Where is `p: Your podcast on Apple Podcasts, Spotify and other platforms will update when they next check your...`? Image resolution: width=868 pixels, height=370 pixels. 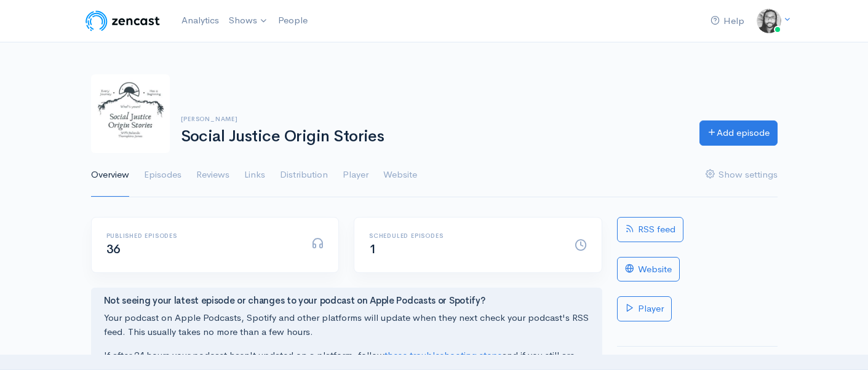
p: Your podcast on Apple Podcasts, Spotify and other platforms will update when they next check your... is located at coordinates (346, 324).